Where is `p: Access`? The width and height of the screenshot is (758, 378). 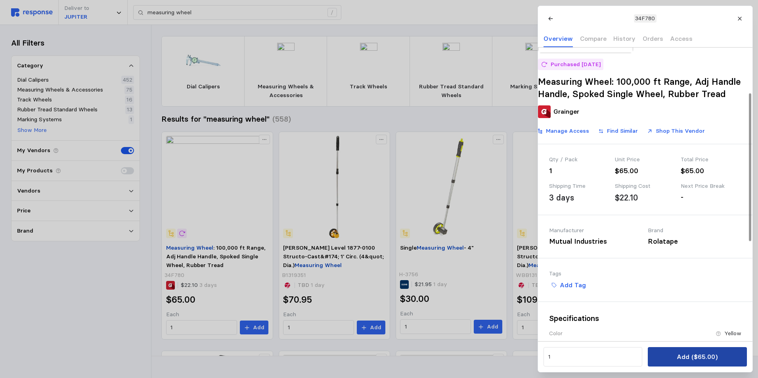
p: Access is located at coordinates (681, 38).